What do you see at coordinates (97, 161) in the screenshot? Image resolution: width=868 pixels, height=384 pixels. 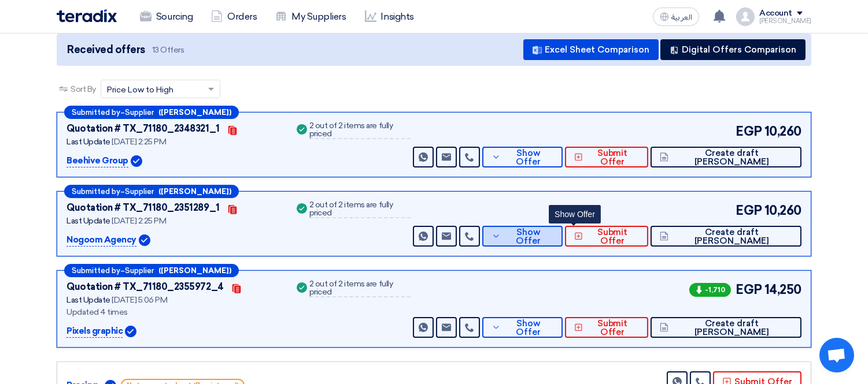 I see `p: Beehive Group` at bounding box center [97, 161].